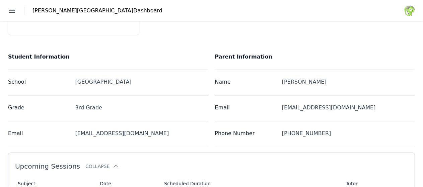  Describe the element at coordinates (248, 82) in the screenshot. I see `label: Name` at that location.